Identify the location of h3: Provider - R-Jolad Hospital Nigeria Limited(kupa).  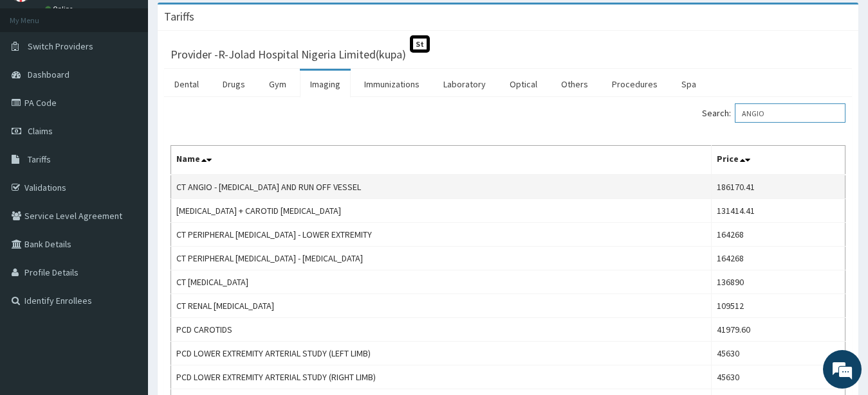
(288, 55).